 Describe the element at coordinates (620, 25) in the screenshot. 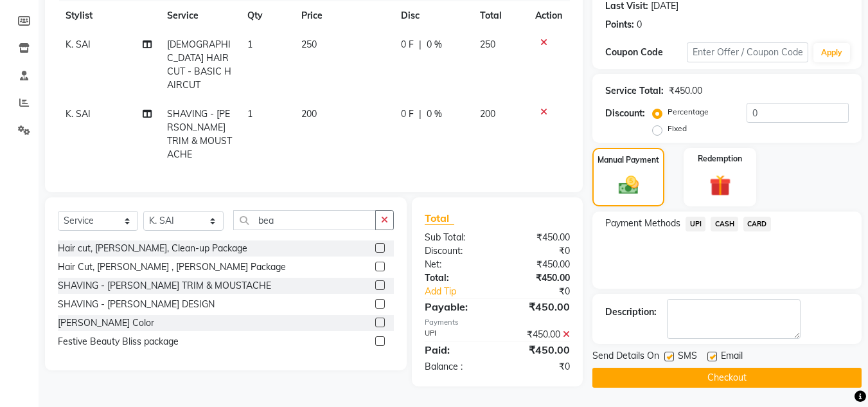

I see `div: Points:` at that location.